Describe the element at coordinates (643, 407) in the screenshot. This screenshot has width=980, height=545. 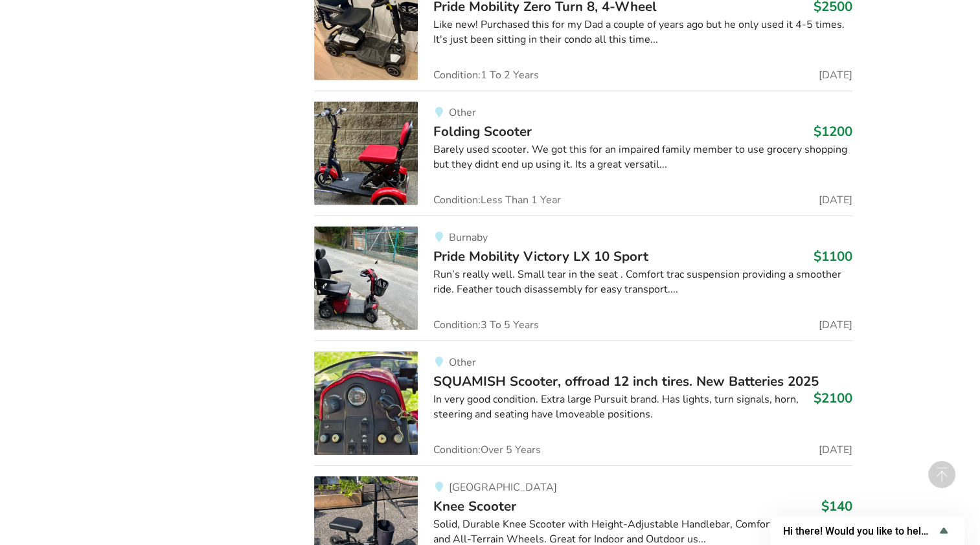
I see `div: In very good condition. Extra large Pursuit brand. Has lights, turn signals, horn, steering and s...` at that location.